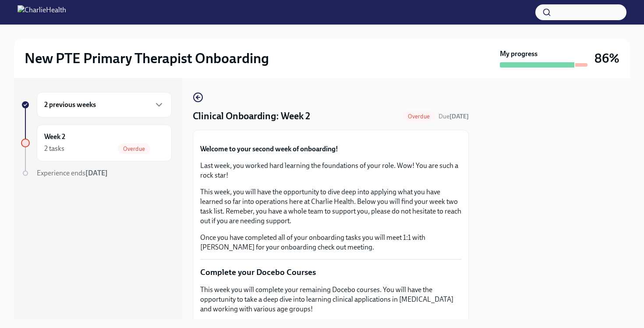 This screenshot has height=328, width=644. What do you see at coordinates (104, 105) in the screenshot?
I see `div: 2 previous weeks` at bounding box center [104, 105].